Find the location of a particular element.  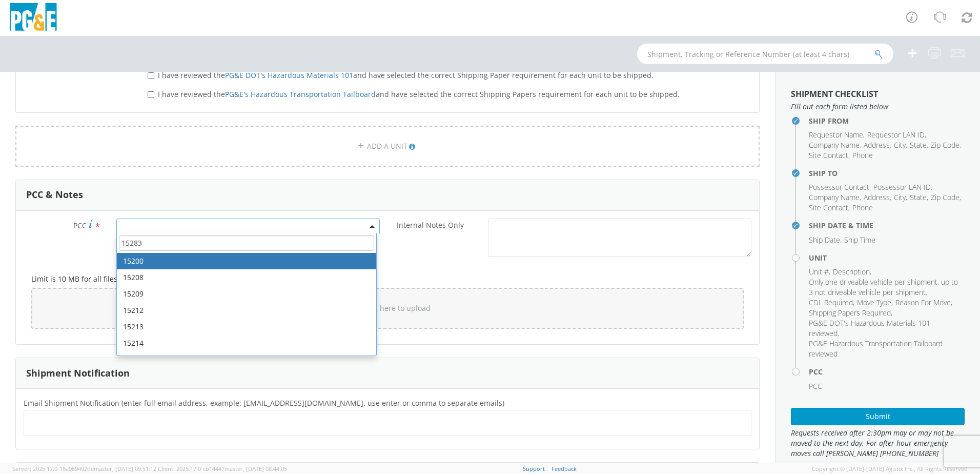

img: pge-logo-06675f144f4cfa6a6814.png is located at coordinates (33, 18).